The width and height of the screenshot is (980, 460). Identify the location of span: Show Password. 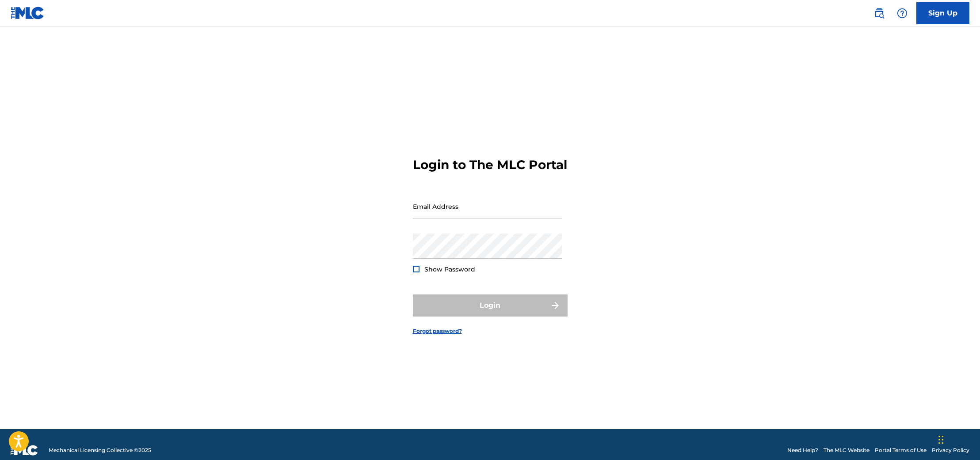
(450, 269).